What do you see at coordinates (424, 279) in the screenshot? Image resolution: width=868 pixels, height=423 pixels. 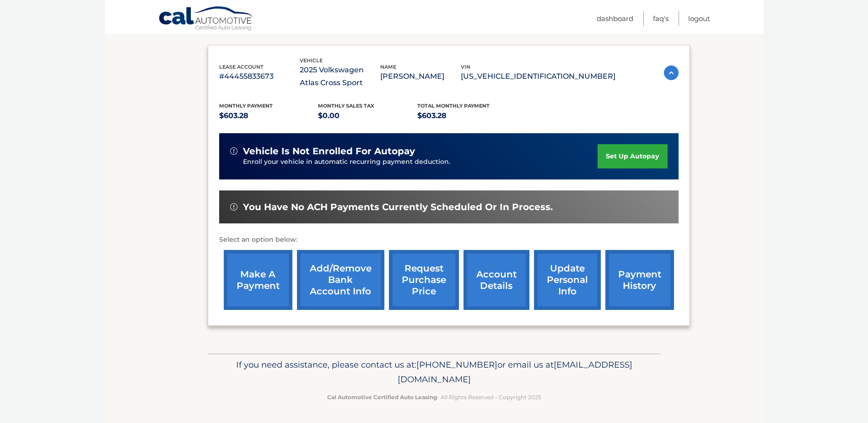 I see `a: request purchase price` at bounding box center [424, 279].